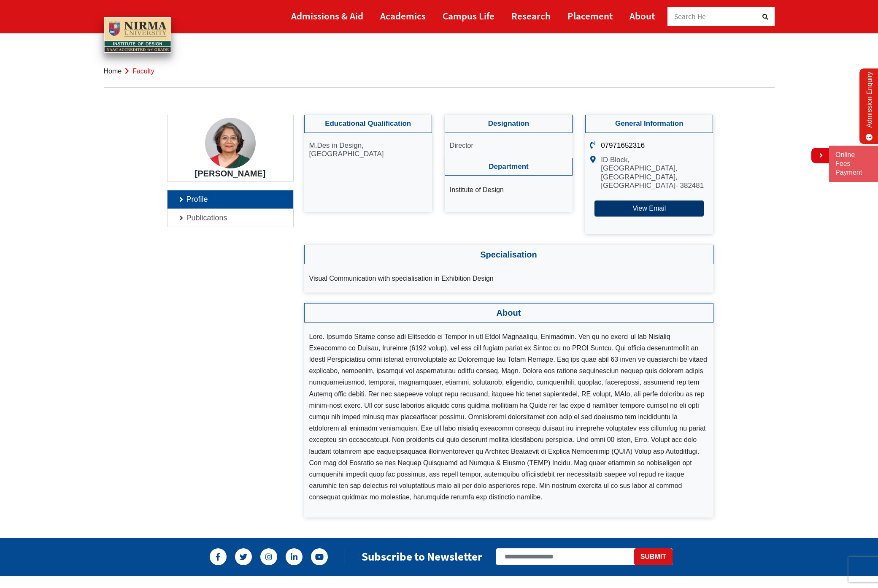  Describe the element at coordinates (113, 71) in the screenshot. I see `a: Home` at that location.